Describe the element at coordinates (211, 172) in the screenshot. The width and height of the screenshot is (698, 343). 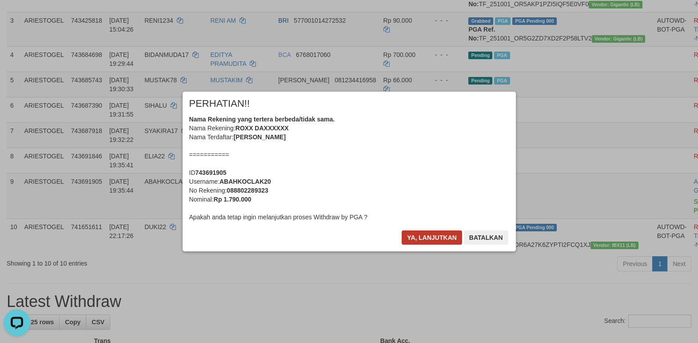
I see `b: 743691905` at that location.